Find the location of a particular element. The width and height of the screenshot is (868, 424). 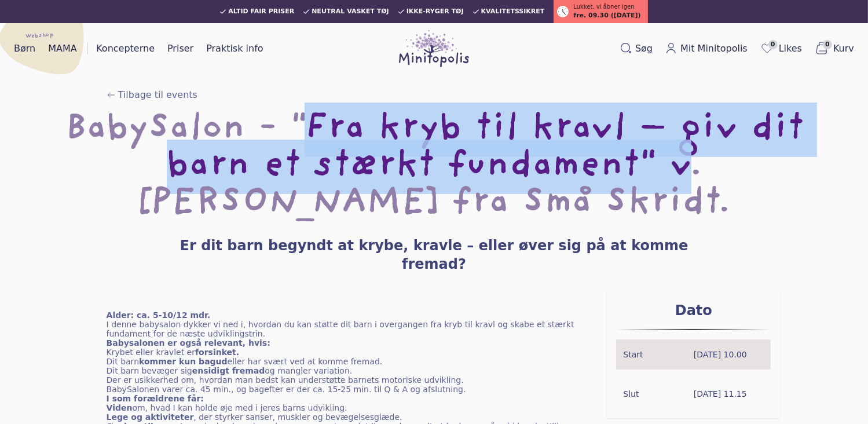

strong: Babysalonen er også relevant, hvis: is located at coordinates (188, 343).